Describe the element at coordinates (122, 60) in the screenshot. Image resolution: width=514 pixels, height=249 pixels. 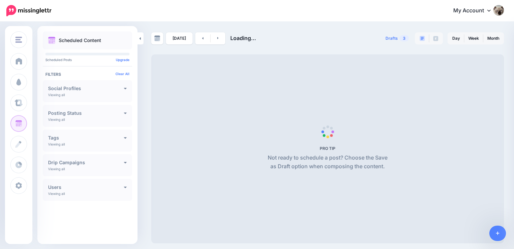
I see `a: Upgrade` at that location.